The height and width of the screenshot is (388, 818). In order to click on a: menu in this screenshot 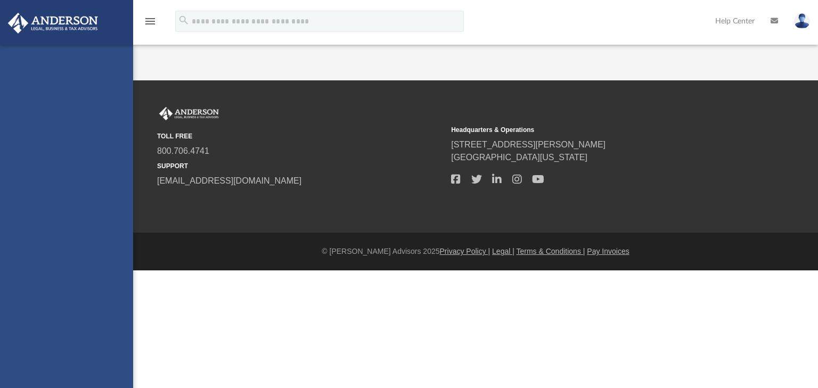, I will do `click(150, 24)`.